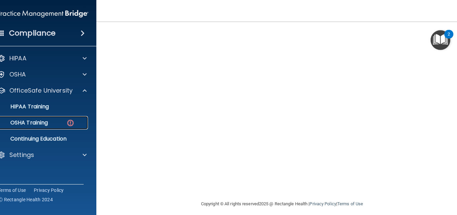 The width and height of the screenshot is (457, 215). What do you see at coordinates (70, 123) in the screenshot?
I see `img: danger-circle.6113f641.png` at bounding box center [70, 123].